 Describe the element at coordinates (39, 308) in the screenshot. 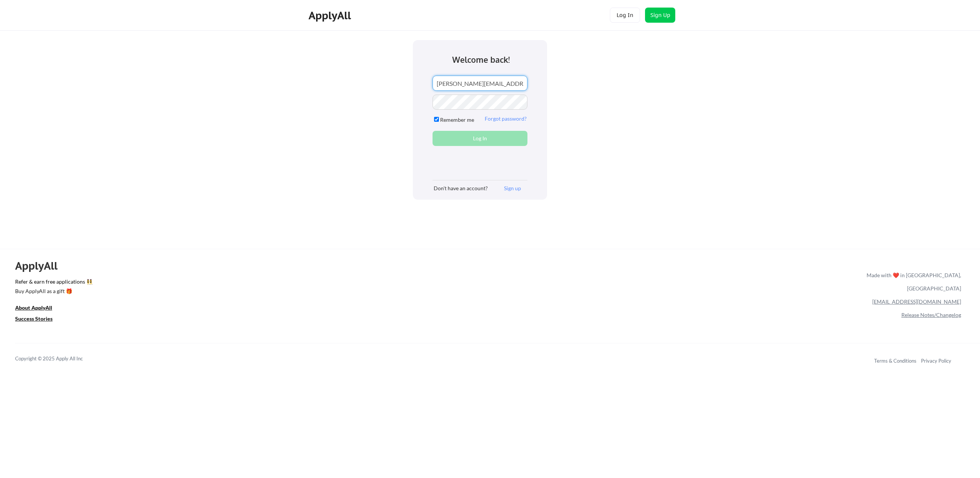

I see `a: About ApplyAll` at that location.